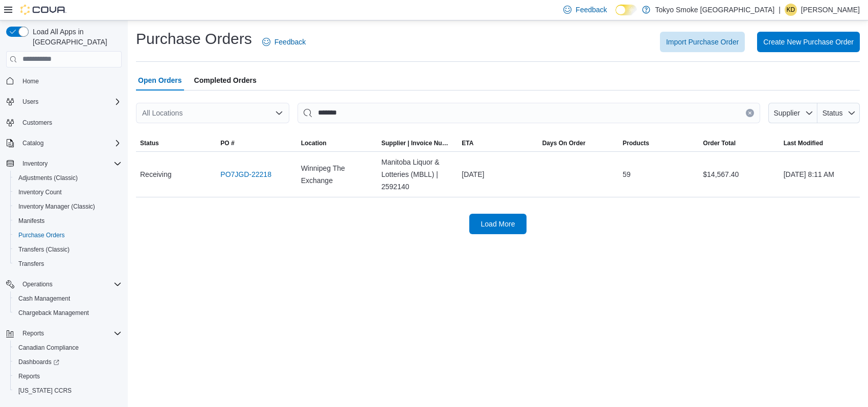 This screenshot has height=407, width=868. Describe the element at coordinates (808, 42) in the screenshot. I see `span: Create New Purchase Order` at that location.